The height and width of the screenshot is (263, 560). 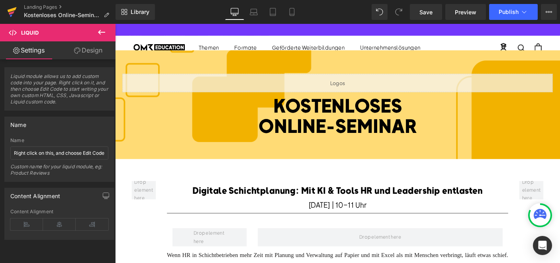 I want to click on button: Redo, so click(x=398, y=12).